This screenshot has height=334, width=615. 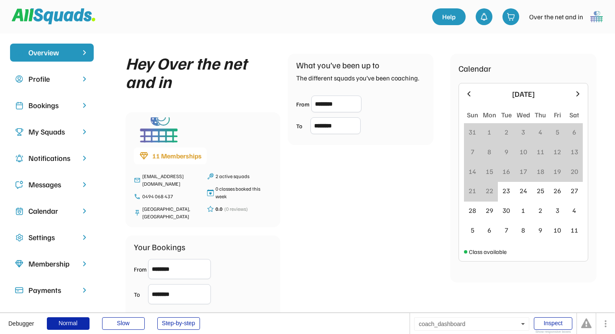 I want to click on div: Over the net and in, so click(x=556, y=17).